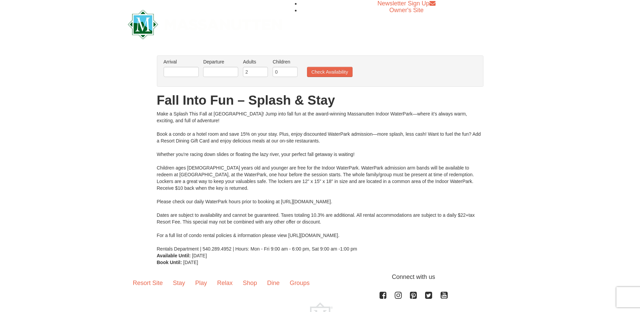 The image size is (640, 312). What do you see at coordinates (273, 283) in the screenshot?
I see `a: Dine` at bounding box center [273, 283].